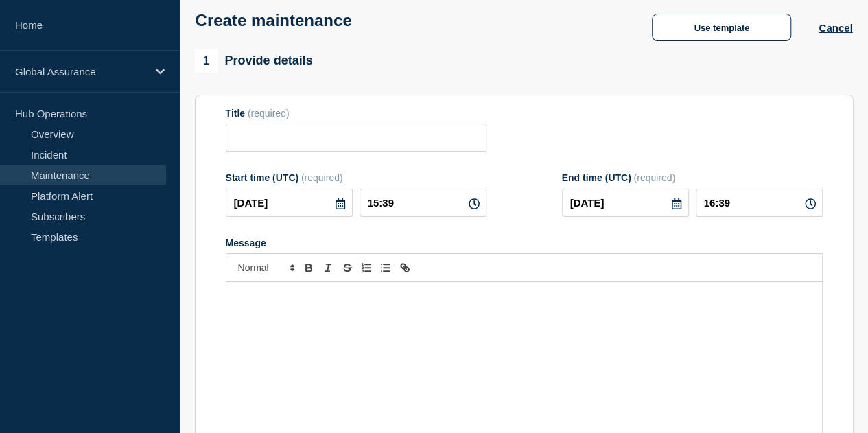 Image resolution: width=868 pixels, height=433 pixels. Describe the element at coordinates (207, 61) in the screenshot. I see `span: 1` at that location.